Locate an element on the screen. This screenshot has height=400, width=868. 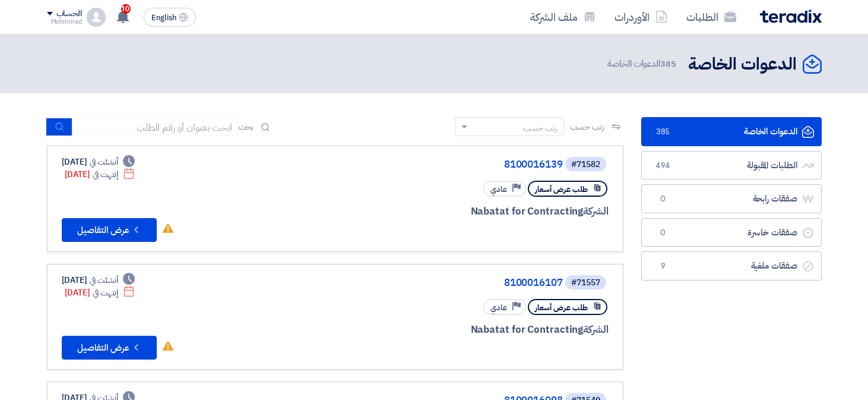
a: ملف الشركة is located at coordinates (563, 16).